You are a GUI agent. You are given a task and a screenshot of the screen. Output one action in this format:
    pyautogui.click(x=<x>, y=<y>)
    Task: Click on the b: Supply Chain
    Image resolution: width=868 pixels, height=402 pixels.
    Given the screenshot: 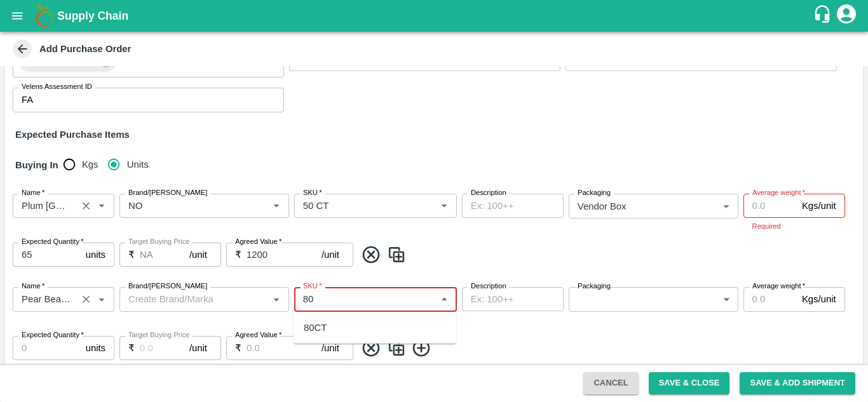 What is the action you would take?
    pyautogui.click(x=93, y=16)
    